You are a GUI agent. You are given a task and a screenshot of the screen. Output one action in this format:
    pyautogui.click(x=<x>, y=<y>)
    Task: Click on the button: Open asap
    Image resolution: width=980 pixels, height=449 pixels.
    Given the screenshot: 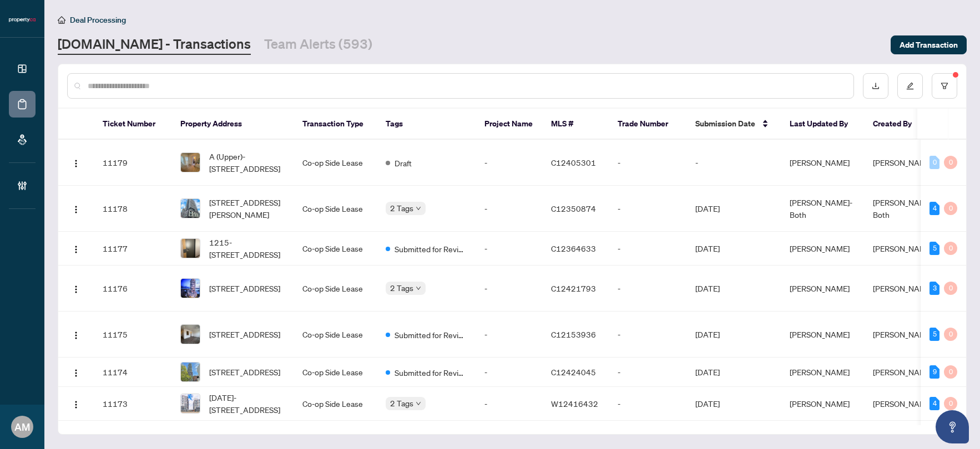 What is the action you would take?
    pyautogui.click(x=952, y=427)
    